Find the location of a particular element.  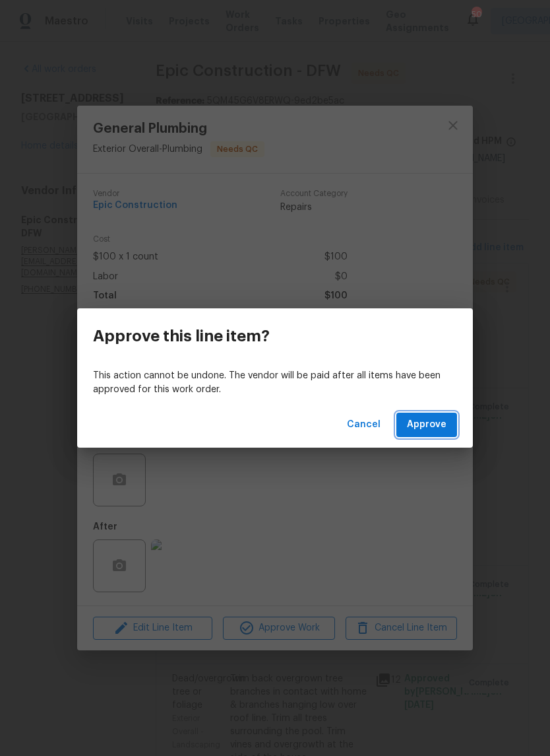

p: This action cannot be undone. The vendor will be paid after all items have been approved for this... is located at coordinates (275, 383).